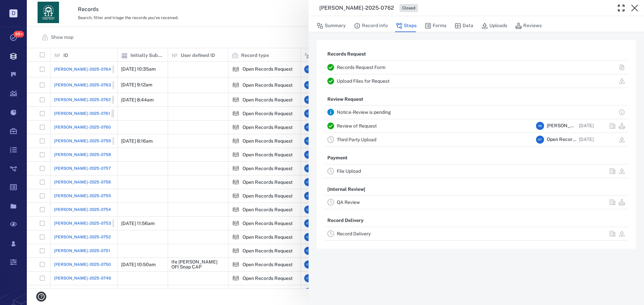 The height and width of the screenshot is (305, 644). What do you see at coordinates (464, 26) in the screenshot?
I see `button: Data` at bounding box center [464, 26].